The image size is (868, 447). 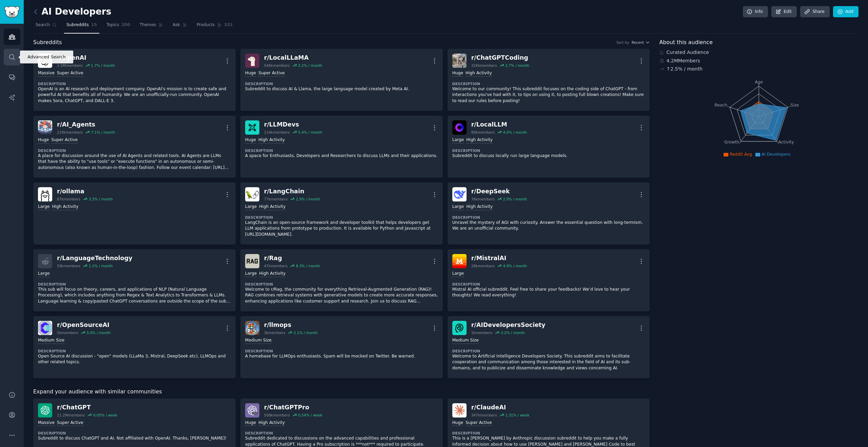 What do you see at coordinates (134, 295) in the screenshot?
I see `p: This sub will focus on theory, careers, and applications of NLP (Natural Language Processing), wh...` at bounding box center [134, 295].